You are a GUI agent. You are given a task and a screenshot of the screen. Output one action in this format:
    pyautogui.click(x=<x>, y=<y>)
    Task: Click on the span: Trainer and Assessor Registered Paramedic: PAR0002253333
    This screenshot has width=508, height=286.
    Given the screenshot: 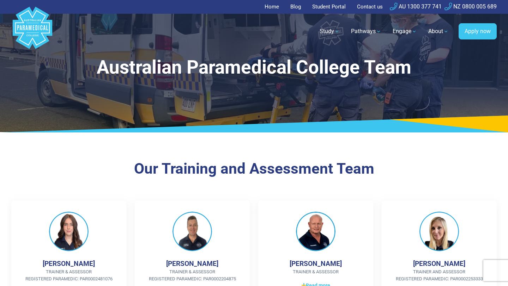 What is the action you would take?
    pyautogui.click(x=439, y=276)
    